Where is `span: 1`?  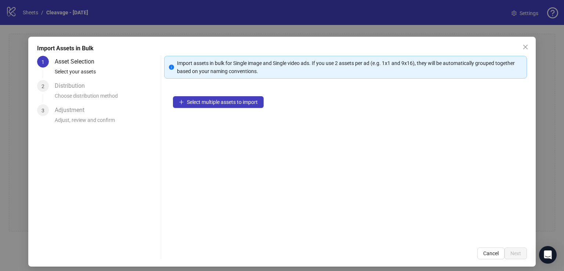 span: 1 is located at coordinates (43, 62).